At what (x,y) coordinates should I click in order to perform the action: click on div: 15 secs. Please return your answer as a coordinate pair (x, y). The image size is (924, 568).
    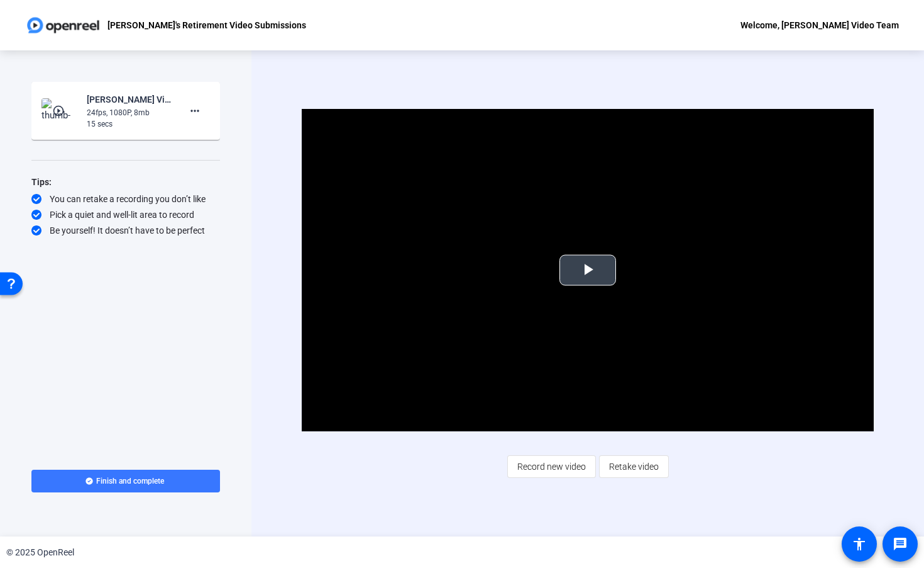
    Looking at the image, I should click on (129, 124).